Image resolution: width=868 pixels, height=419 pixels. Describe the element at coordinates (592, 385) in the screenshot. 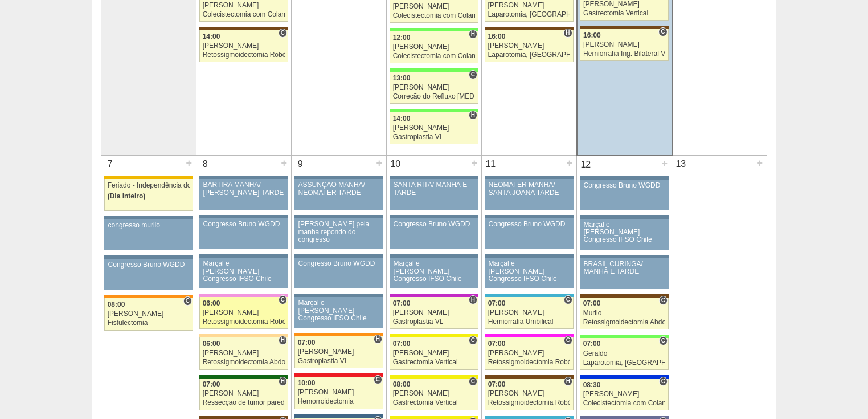

I see `span: 08:30` at that location.